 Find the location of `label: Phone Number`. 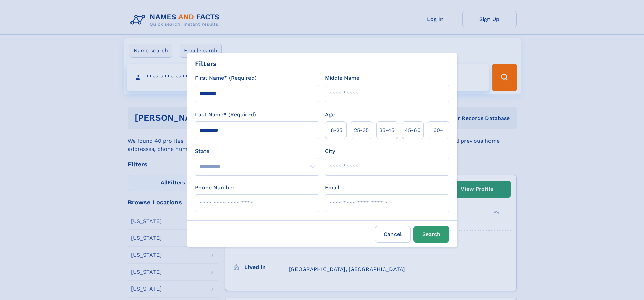

label: Phone Number is located at coordinates (214, 188).